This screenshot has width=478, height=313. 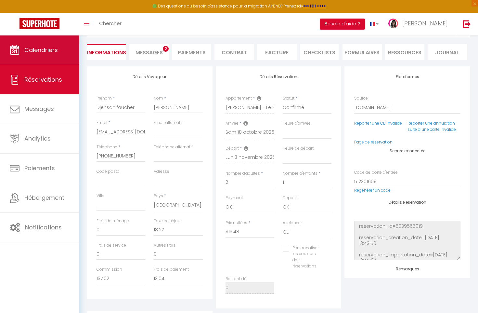 What do you see at coordinates (107, 147) in the screenshot?
I see `label: Téléphone` at bounding box center [107, 147].